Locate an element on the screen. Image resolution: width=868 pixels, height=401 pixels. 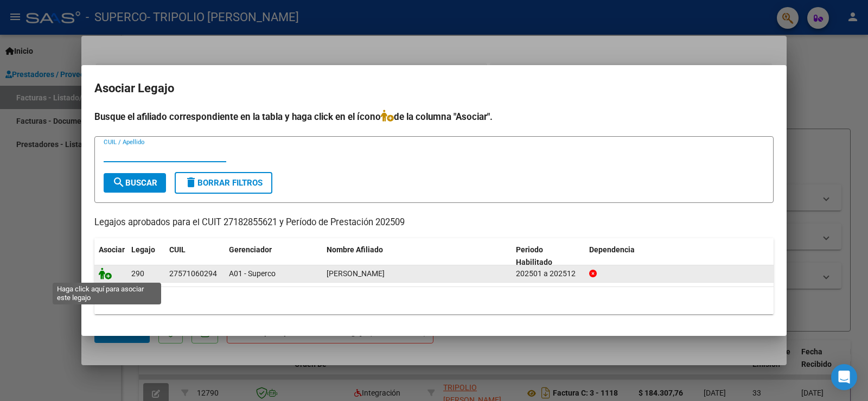
span: 290 is located at coordinates (138, 273).